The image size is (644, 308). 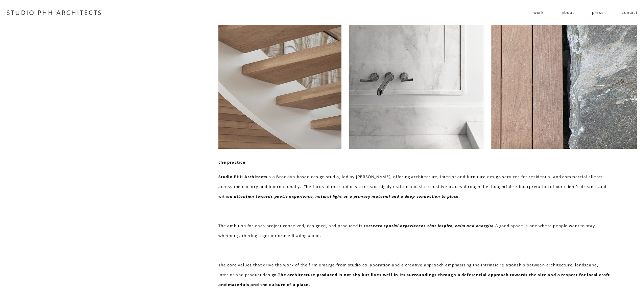 I want to click on em: create spatial experiences that inspire, calm and energize, so click(x=432, y=225).